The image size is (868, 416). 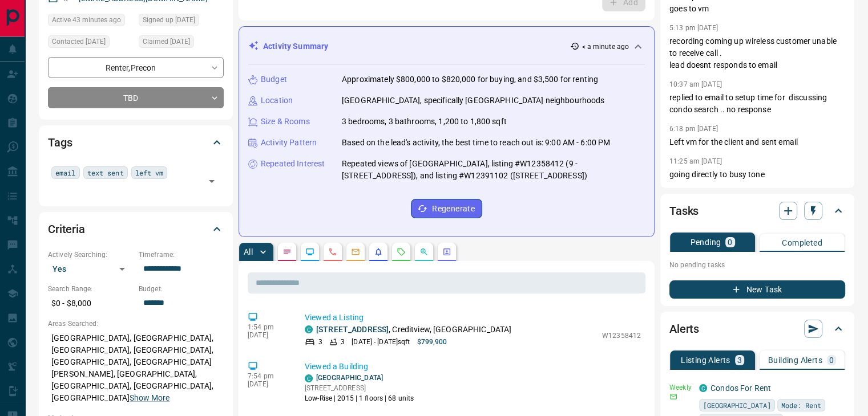 What do you see at coordinates (135, 143) in the screenshot?
I see `div: Tags` at bounding box center [135, 143].